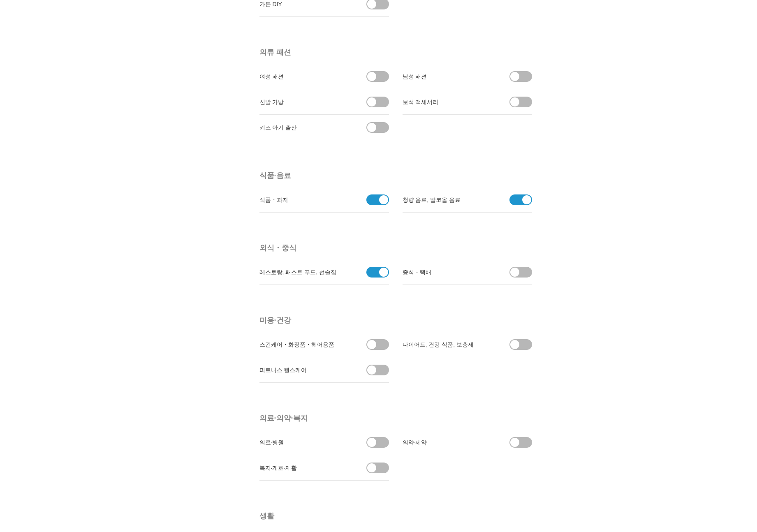  I want to click on font: 식품・과자, so click(273, 199).